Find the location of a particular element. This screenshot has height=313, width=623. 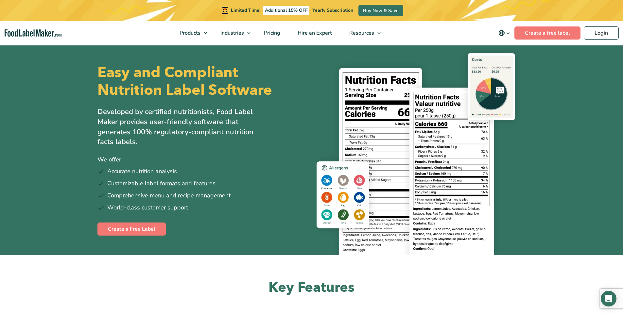

span: Resources is located at coordinates (361, 33).